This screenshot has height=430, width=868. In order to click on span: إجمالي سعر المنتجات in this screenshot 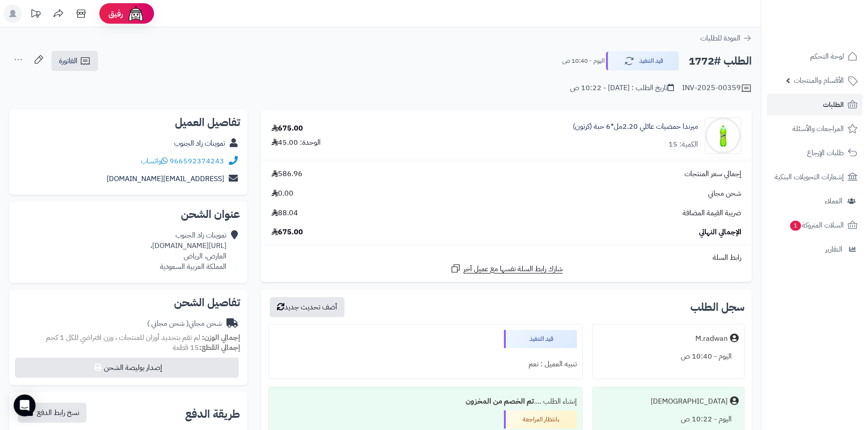, I will do `click(712, 174)`.